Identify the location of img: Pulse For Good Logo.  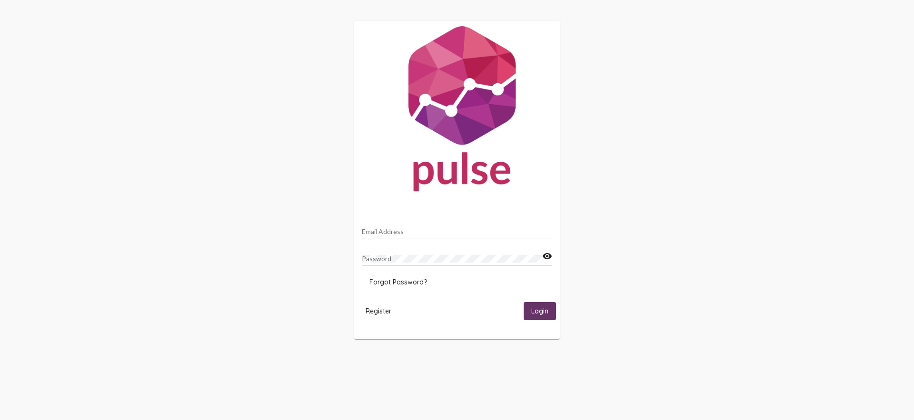
(457, 111).